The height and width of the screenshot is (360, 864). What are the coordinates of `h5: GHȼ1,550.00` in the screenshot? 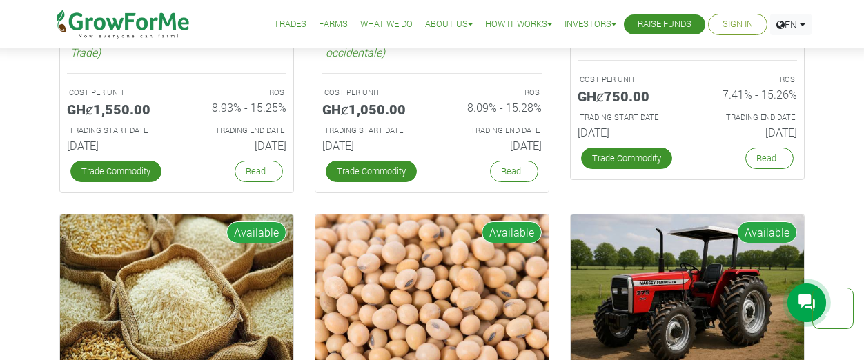 It's located at (117, 109).